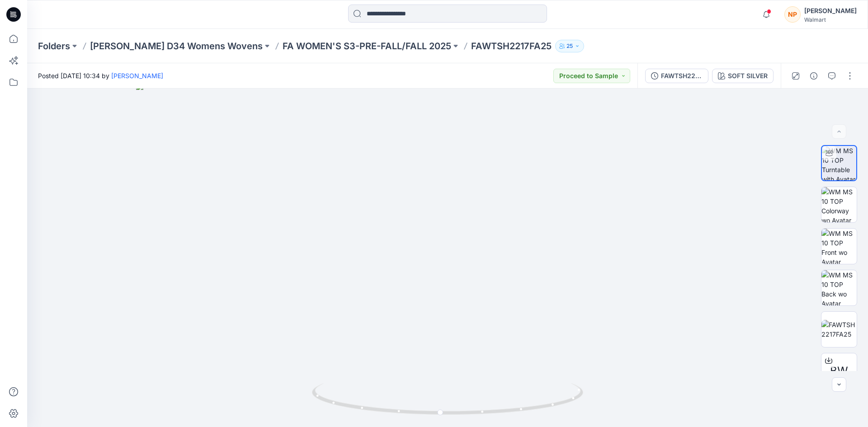  Describe the element at coordinates (366, 46) in the screenshot. I see `p: FA WOMEN'S S3-PRE-FALL/FALL 2025` at that location.